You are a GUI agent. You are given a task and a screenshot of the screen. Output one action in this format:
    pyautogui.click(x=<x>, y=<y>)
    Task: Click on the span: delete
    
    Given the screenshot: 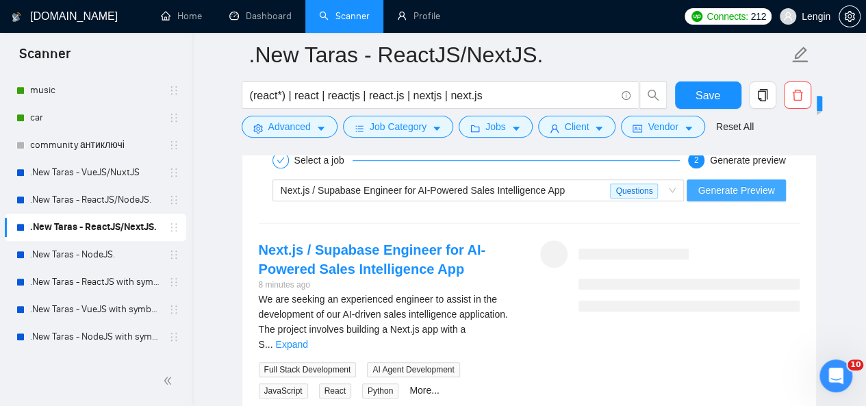 What is the action you would take?
    pyautogui.click(x=797, y=95)
    